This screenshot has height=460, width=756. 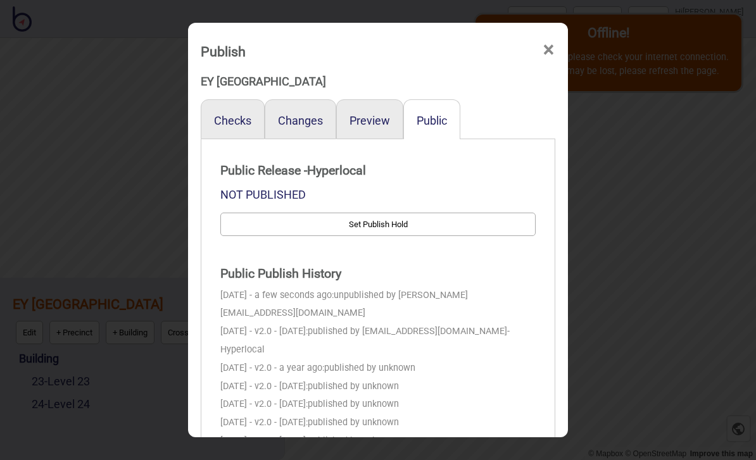 What do you see at coordinates (365, 341) in the screenshot?
I see `span: - Hyperlocal` at bounding box center [365, 341].